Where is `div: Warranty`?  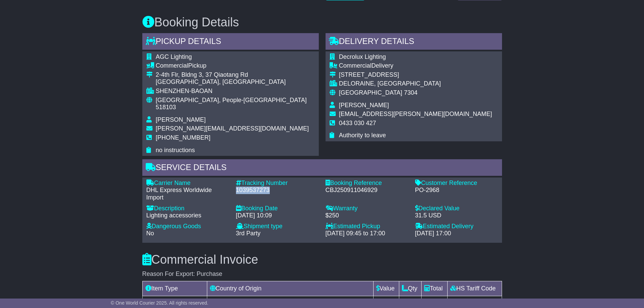
div: Warranty is located at coordinates (367, 208).